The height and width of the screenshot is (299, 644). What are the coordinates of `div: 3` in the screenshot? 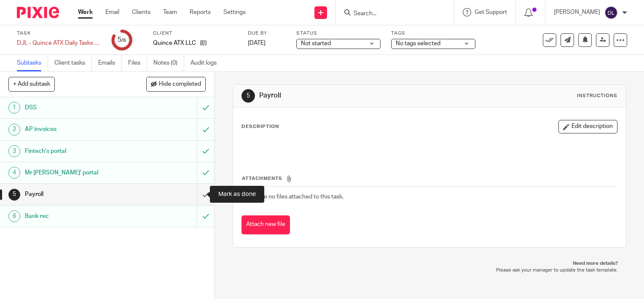 It's located at (15, 151).